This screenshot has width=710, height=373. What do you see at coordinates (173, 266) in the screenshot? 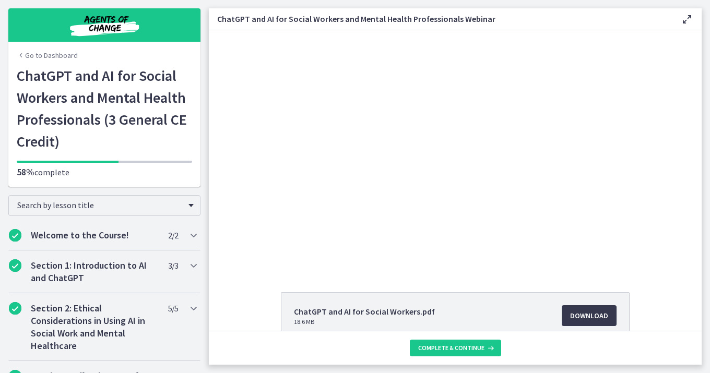
I see `span: 3 / 3` at bounding box center [173, 266].